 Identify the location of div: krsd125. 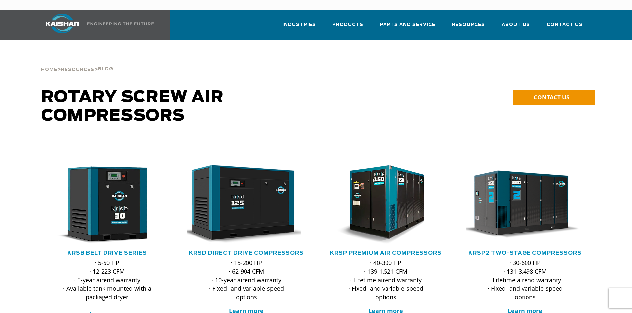
(246, 205).